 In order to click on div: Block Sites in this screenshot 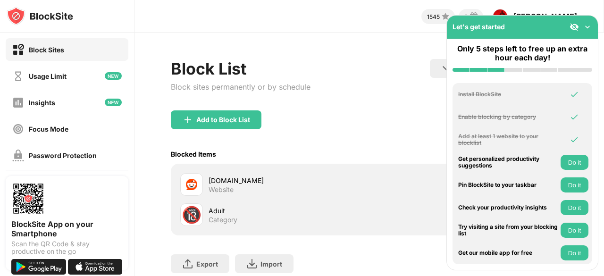, I will do `click(46, 50)`.